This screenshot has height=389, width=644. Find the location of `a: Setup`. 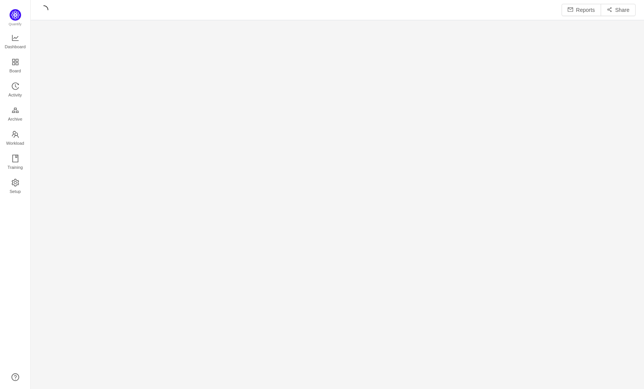

a: Setup is located at coordinates (15, 187).